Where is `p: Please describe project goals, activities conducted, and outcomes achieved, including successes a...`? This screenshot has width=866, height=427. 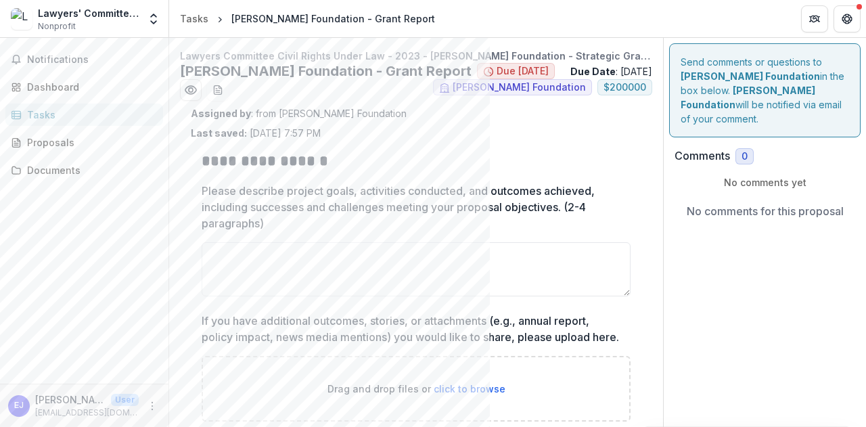 p: Please describe project goals, activities conducted, and outcomes achieved, including successes a... is located at coordinates (412, 207).